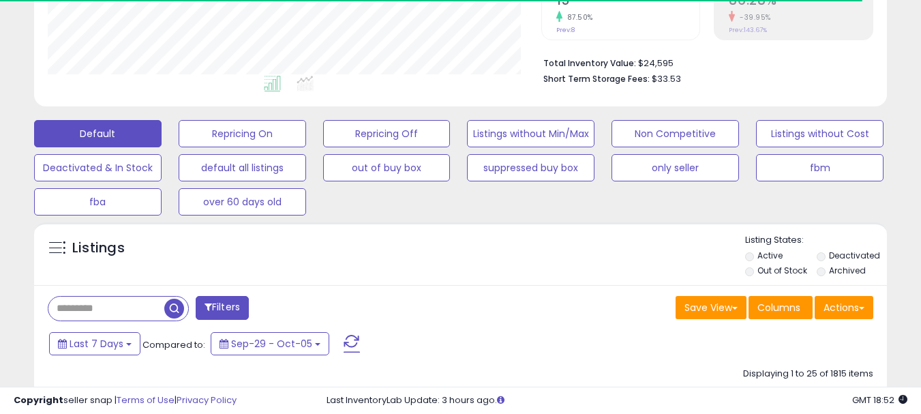 This screenshot has height=414, width=921. Describe the element at coordinates (770, 255) in the screenshot. I see `label: Active` at that location.